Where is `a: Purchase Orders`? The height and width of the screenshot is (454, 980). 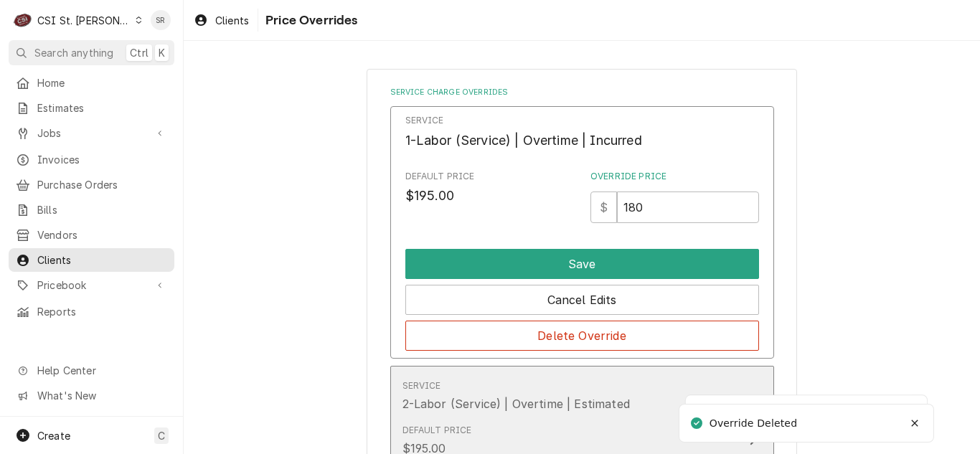 a: Purchase Orders is located at coordinates (91, 184).